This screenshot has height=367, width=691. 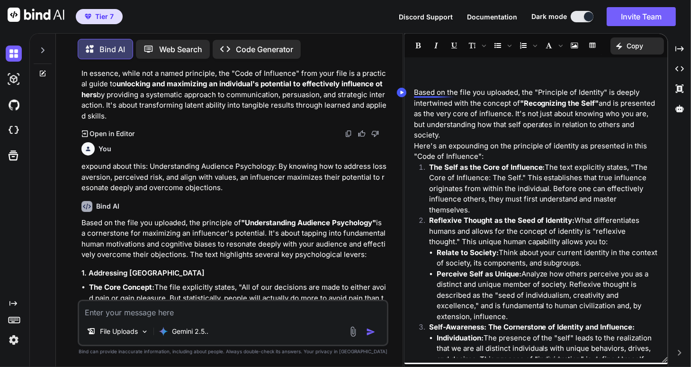 What do you see at coordinates (536, 151) in the screenshot?
I see `p: Here's an expounding on the principle of identity as presented in this "Code of Influence":` at bounding box center [536, 151].